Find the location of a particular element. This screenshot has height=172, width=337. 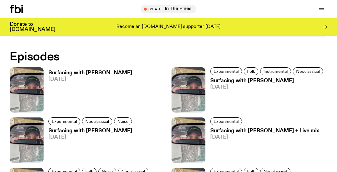

span: Folk is located at coordinates (251, 71).